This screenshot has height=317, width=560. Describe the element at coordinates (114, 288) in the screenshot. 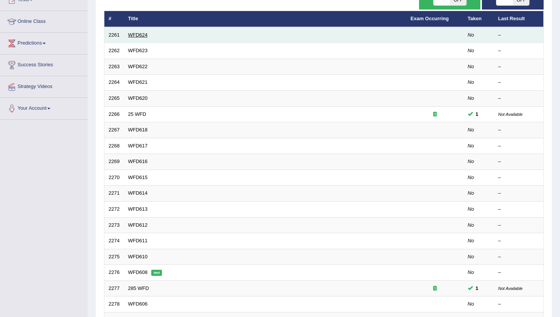

I see `td: 2277` at that location.